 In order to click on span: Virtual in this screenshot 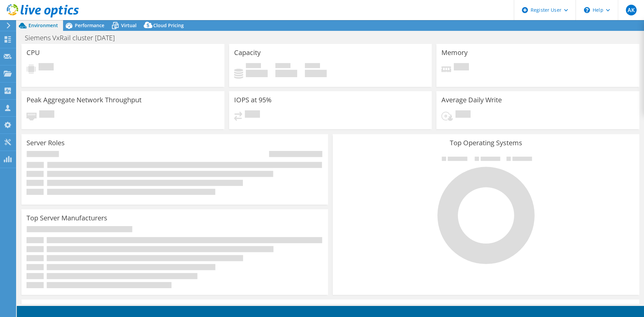, I will do `click(129, 25)`.